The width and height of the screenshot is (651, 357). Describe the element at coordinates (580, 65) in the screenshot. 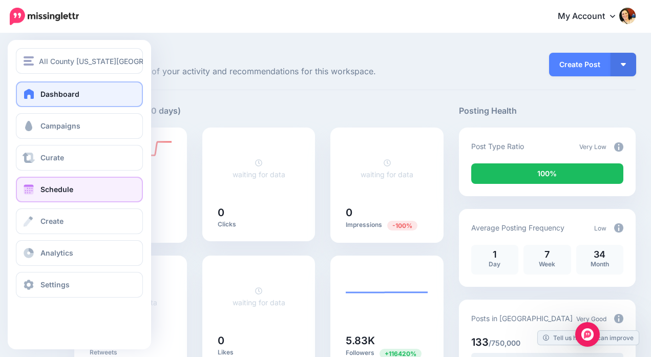

I see `a: Create Post` at that location.